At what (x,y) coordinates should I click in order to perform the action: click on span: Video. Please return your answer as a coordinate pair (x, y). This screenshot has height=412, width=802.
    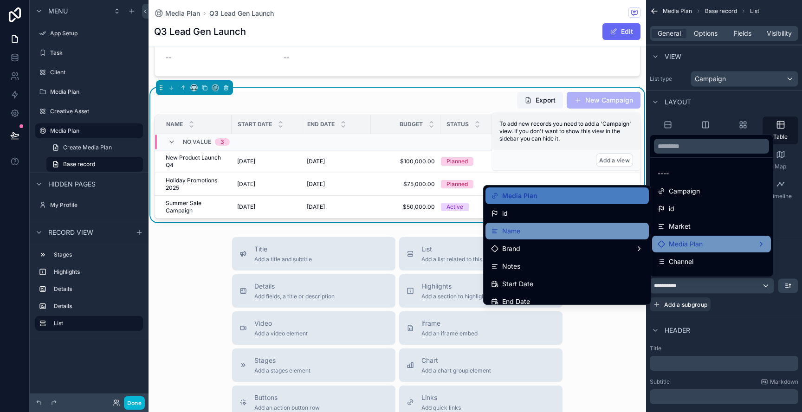
    Looking at the image, I should click on (281, 324).